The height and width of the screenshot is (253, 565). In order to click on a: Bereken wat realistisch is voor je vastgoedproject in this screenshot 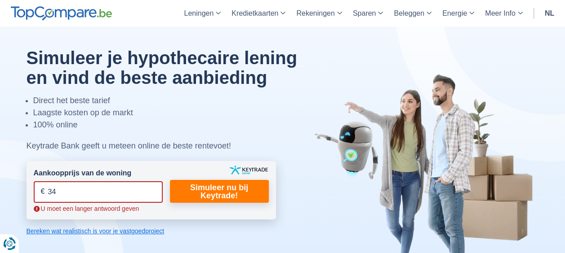, I will do `click(151, 231)`.